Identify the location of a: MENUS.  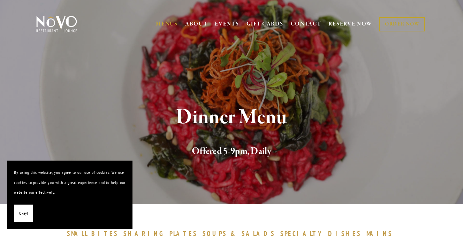
(167, 24).